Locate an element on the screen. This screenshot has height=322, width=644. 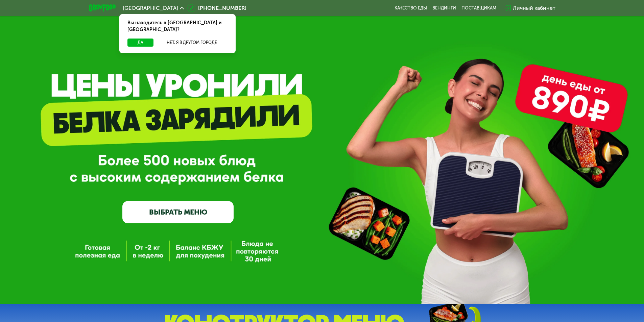
div: поставщикам is located at coordinates (478, 8).